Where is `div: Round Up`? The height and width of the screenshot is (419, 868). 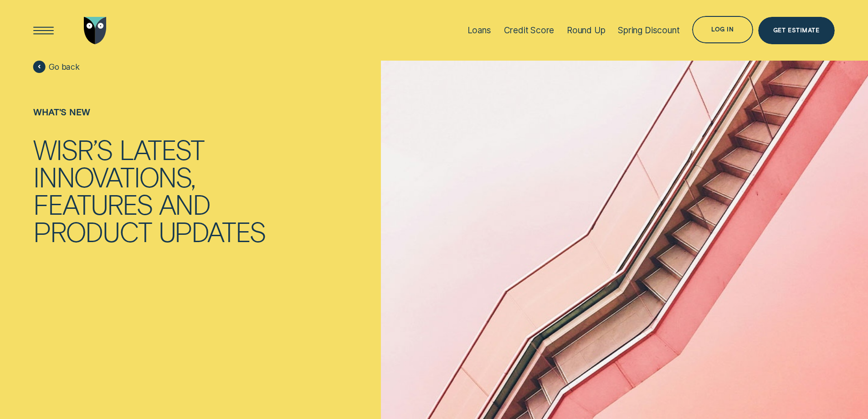
div: Round Up is located at coordinates (586, 30).